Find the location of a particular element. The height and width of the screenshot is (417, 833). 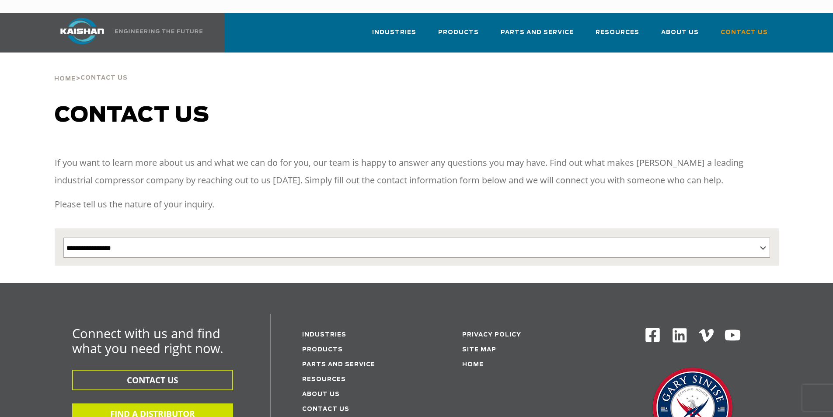

span: Industries is located at coordinates (394, 32).